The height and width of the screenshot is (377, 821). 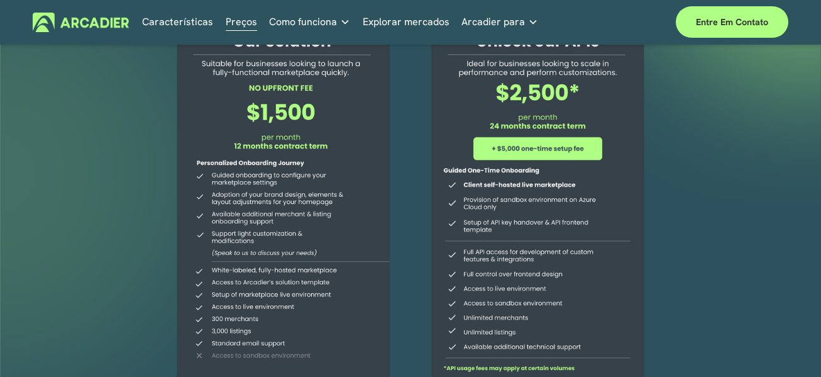 What do you see at coordinates (177, 22) in the screenshot?
I see `a: Características` at bounding box center [177, 22].